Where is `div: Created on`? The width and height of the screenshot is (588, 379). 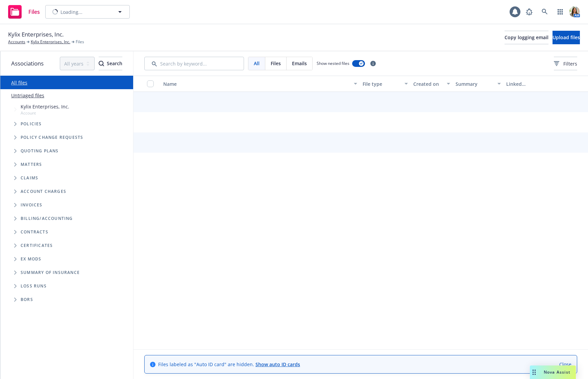 div: Created on is located at coordinates (428, 84).